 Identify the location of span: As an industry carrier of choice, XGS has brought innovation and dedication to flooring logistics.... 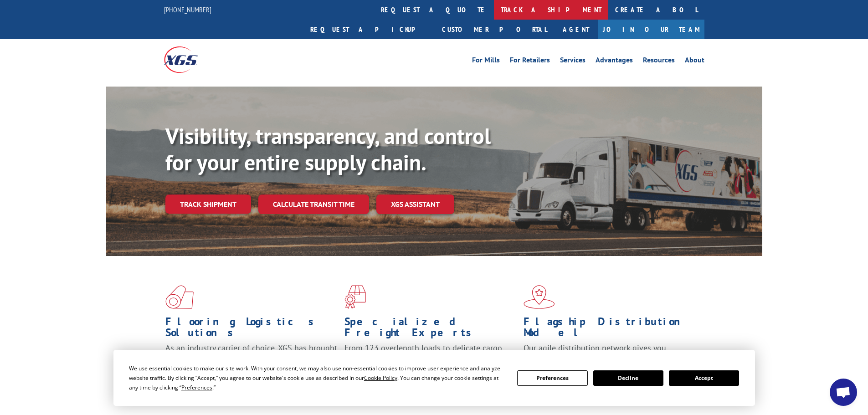
(251, 359).